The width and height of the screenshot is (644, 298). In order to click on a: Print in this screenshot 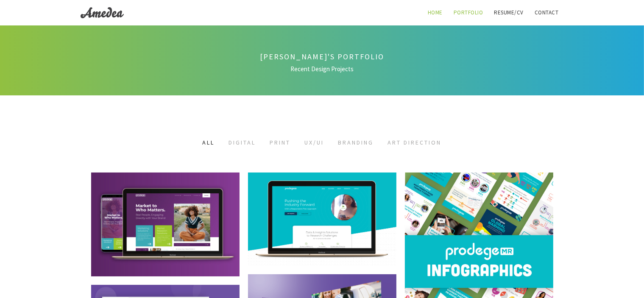, I will do `click(280, 143)`.